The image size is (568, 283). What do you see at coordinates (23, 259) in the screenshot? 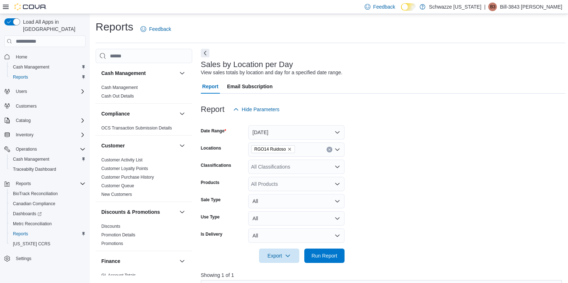
I see `a: Settings` at bounding box center [23, 259].